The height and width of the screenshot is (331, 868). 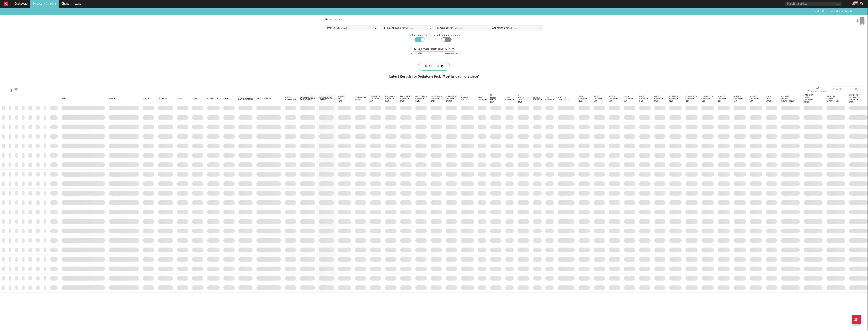 What do you see at coordinates (788, 99) in the screenshot?
I see `div: User Like Count Growth (1d)` at bounding box center [788, 99].